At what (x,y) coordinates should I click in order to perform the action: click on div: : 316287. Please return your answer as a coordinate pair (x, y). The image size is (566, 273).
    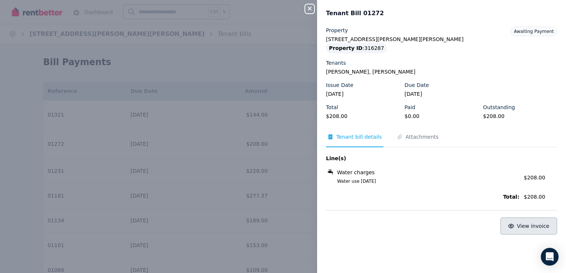
    Looking at the image, I should click on (356, 48).